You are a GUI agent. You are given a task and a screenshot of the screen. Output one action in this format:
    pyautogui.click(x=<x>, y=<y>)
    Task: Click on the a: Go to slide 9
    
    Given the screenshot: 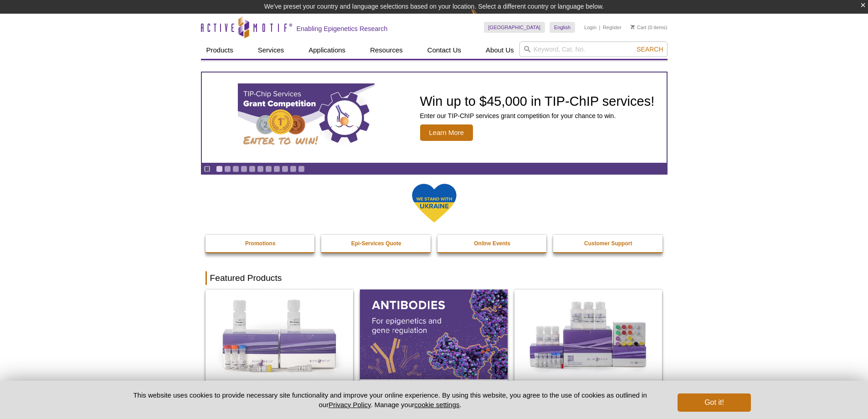 What is the action you would take?
    pyautogui.click(x=285, y=169)
    